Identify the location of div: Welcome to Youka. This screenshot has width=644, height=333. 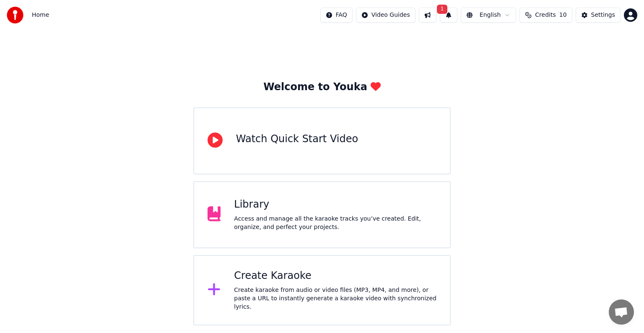
(322, 87).